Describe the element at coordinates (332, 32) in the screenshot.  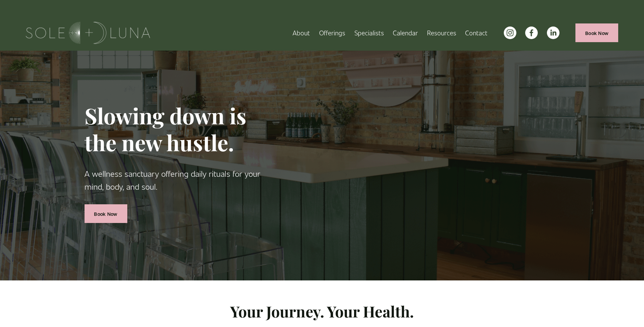
I see `span: Offerings` at that location.